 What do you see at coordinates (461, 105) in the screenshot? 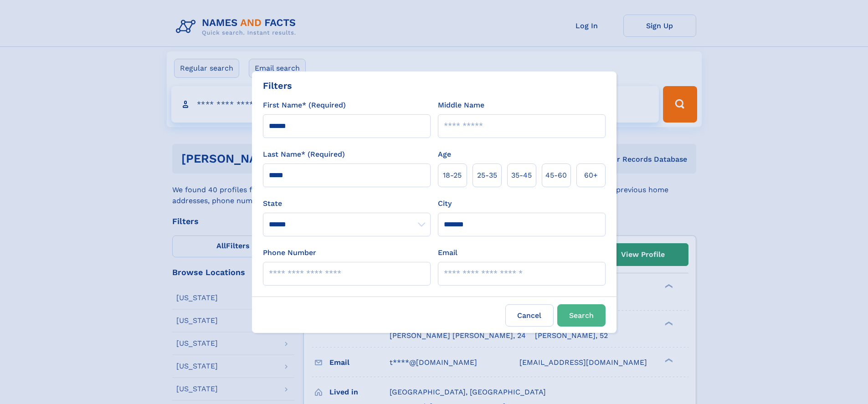
I see `label: Middle Name` at bounding box center [461, 105].